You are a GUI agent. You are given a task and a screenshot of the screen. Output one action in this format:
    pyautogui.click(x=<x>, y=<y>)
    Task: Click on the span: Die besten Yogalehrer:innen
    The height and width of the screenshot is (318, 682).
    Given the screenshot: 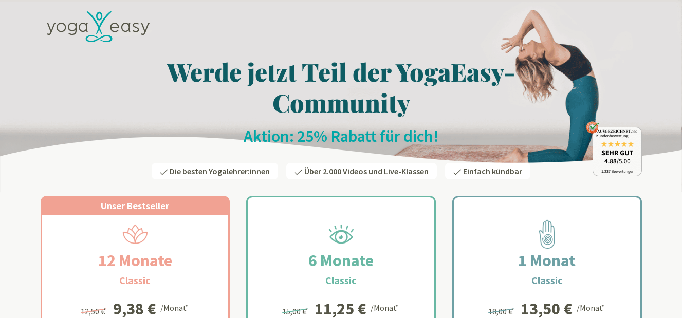 What is the action you would take?
    pyautogui.click(x=220, y=171)
    